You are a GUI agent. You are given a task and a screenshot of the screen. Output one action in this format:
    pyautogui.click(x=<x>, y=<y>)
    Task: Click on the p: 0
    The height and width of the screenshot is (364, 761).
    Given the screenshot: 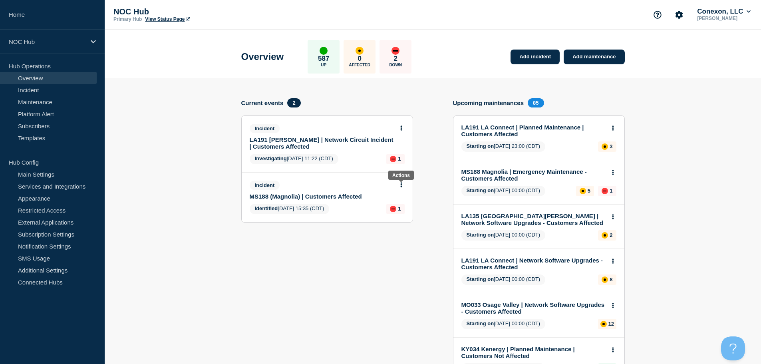 What is the action you would take?
    pyautogui.click(x=359, y=59)
    